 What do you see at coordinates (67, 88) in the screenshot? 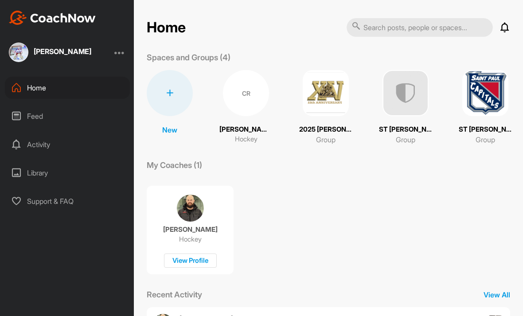
I see `div: Home` at bounding box center [67, 88].